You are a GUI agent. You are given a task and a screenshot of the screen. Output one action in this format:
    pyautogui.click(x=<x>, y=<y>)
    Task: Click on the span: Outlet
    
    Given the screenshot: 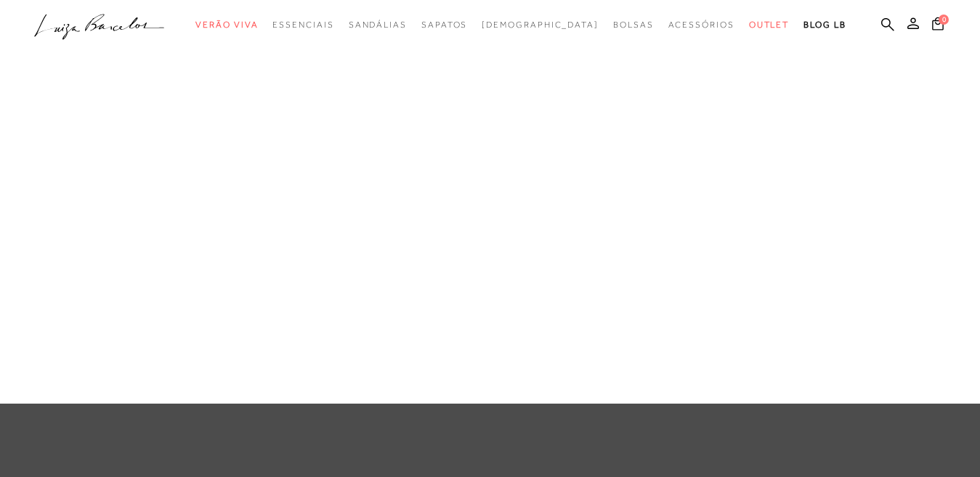 What is the action you would take?
    pyautogui.click(x=769, y=25)
    